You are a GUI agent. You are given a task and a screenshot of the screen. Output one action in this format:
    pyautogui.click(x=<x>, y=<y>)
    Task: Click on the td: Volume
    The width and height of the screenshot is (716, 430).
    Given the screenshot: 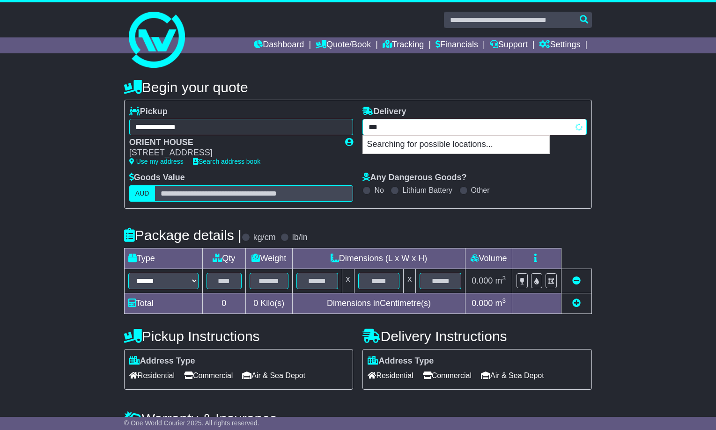 What is the action you would take?
    pyautogui.click(x=489, y=258)
    